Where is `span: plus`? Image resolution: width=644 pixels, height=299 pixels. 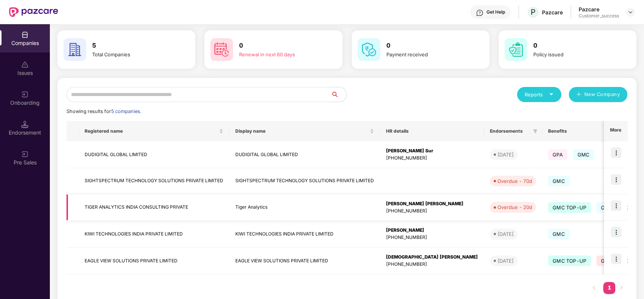 span: plus is located at coordinates (579, 95).